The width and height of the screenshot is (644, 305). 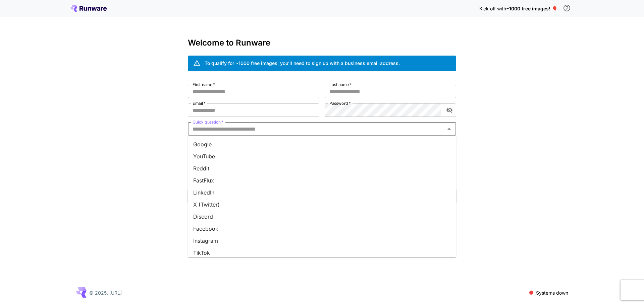 What do you see at coordinates (208, 122) in the screenshot?
I see `label: Quick question` at bounding box center [208, 122].